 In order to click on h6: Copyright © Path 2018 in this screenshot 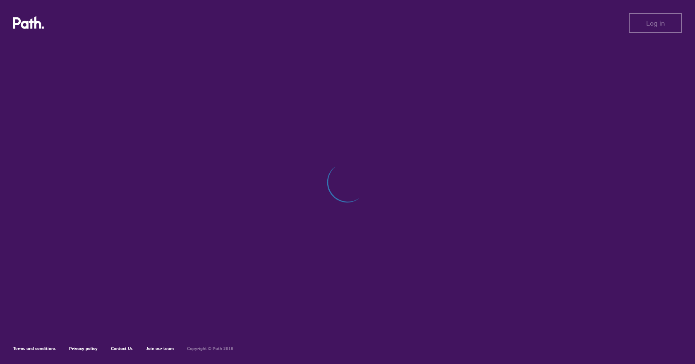, I will do `click(210, 349)`.